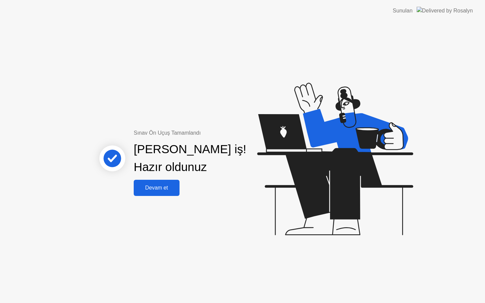  What do you see at coordinates (444, 10) in the screenshot?
I see `img: Delivered by Rosalyn` at bounding box center [444, 10].